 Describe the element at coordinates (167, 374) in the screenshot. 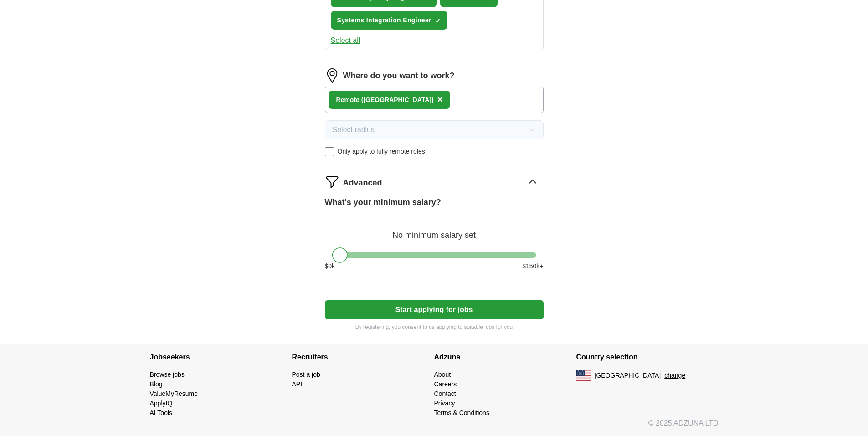

I see `a: Browse jobs` at that location.